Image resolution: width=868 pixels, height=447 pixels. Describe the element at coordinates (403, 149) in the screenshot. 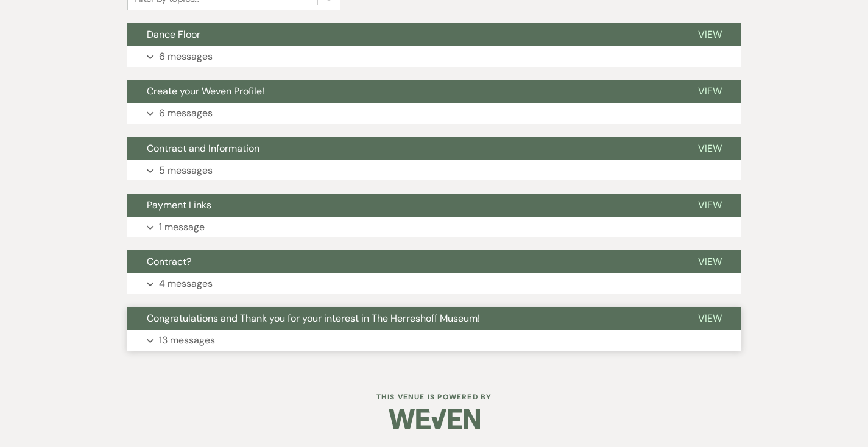

I see `button: Contract and Information` at that location.